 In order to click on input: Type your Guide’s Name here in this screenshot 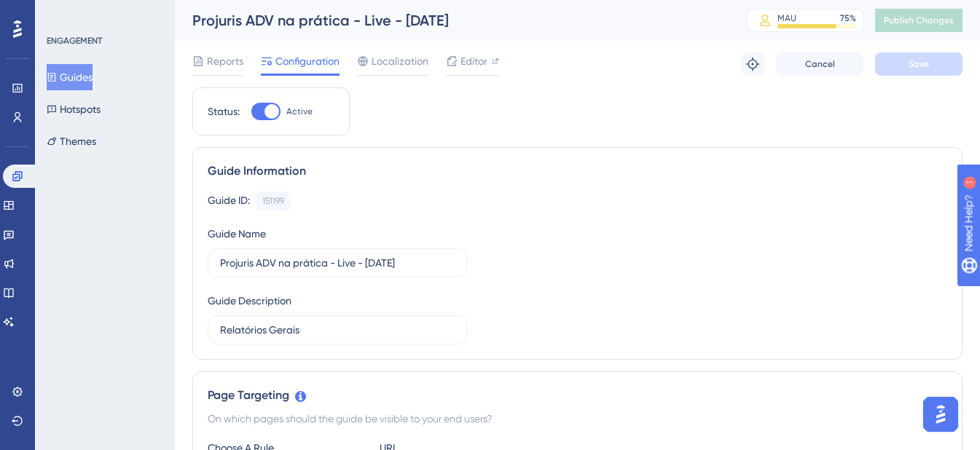, I will do `click(338, 263)`.